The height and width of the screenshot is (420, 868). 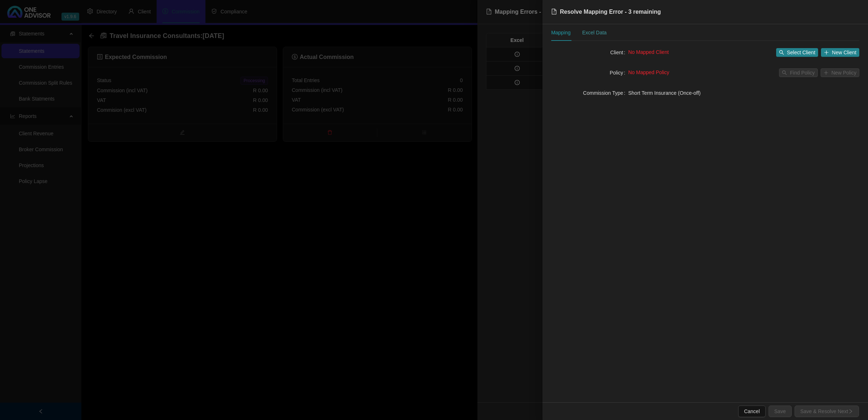 What do you see at coordinates (649, 72) in the screenshot?
I see `span: No Mapped Policy` at bounding box center [649, 72].